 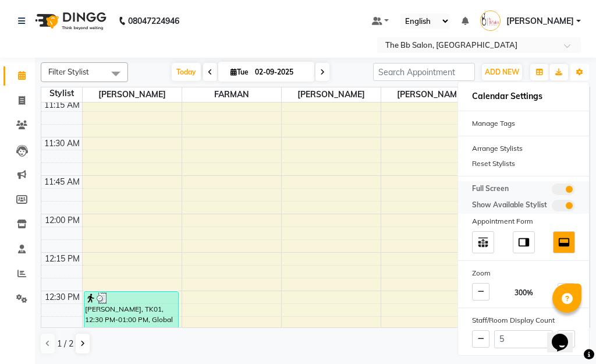 I want to click on input: Search Appointment, so click(x=424, y=72).